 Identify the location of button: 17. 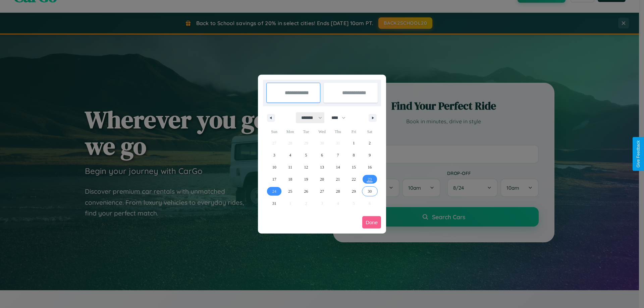
(274, 179).